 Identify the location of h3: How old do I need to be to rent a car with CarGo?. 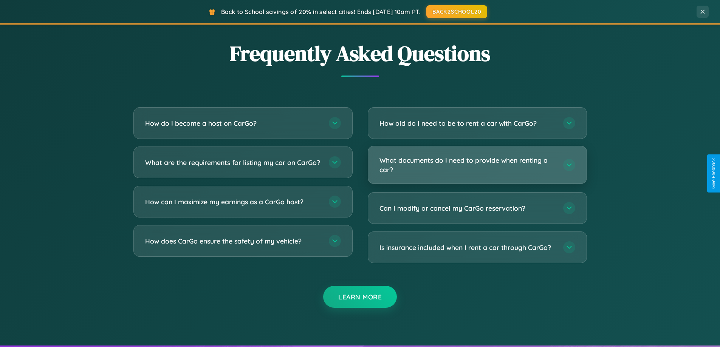
(467, 123).